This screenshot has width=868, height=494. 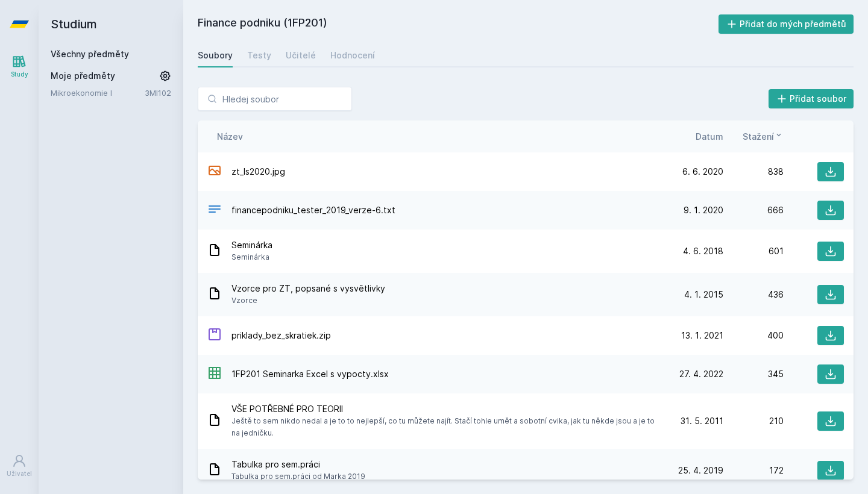 I want to click on div: 601, so click(x=753, y=251).